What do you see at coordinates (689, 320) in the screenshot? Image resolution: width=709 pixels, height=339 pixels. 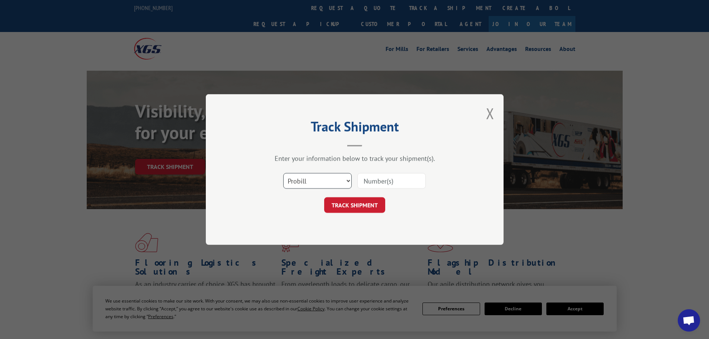 I see `div: Open chat` at bounding box center [689, 320].